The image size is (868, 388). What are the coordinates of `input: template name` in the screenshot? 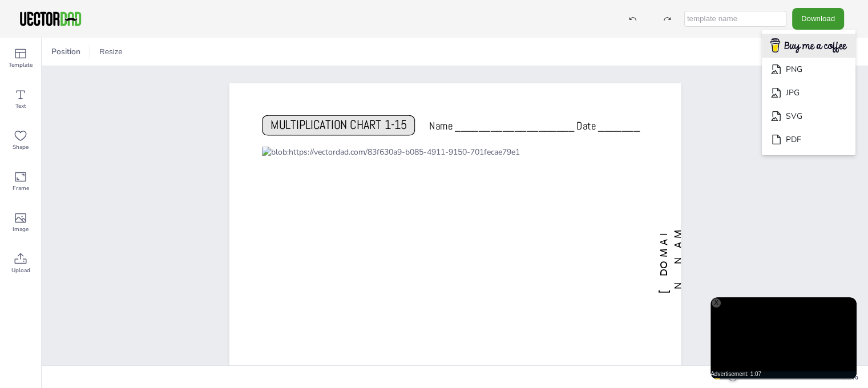 It's located at (735, 19).